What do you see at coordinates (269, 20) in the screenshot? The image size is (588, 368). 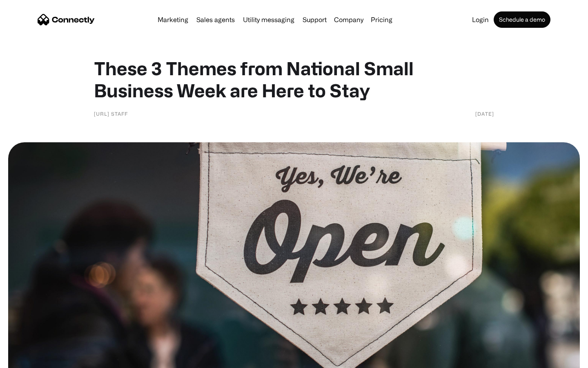 I see `a: Utility messaging` at bounding box center [269, 20].